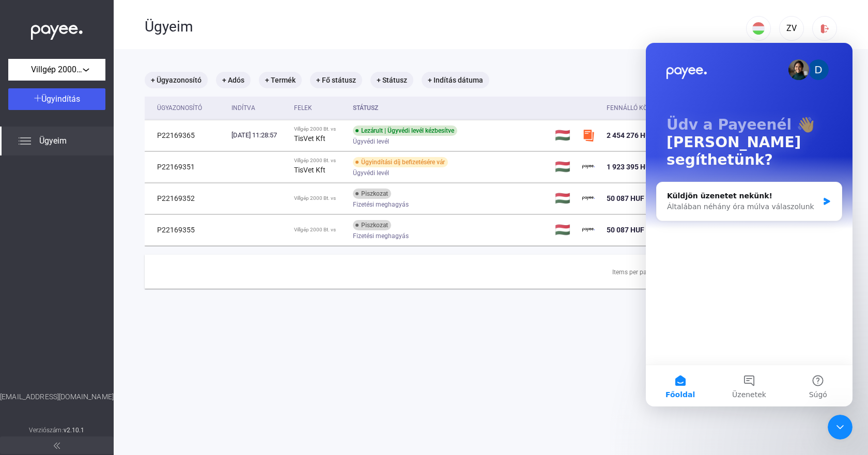 The height and width of the screenshot is (455, 868). I want to click on th: Státusz, so click(450, 108).